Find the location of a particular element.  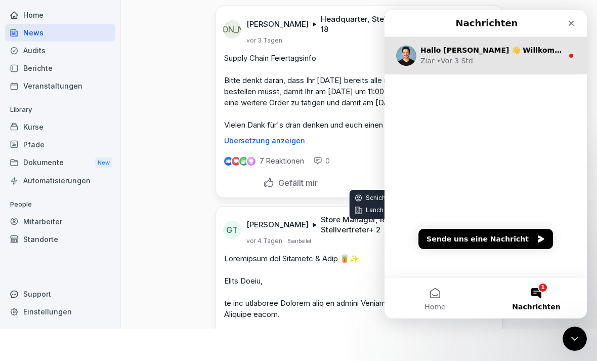

a: Mitarbeiter is located at coordinates (60, 221).